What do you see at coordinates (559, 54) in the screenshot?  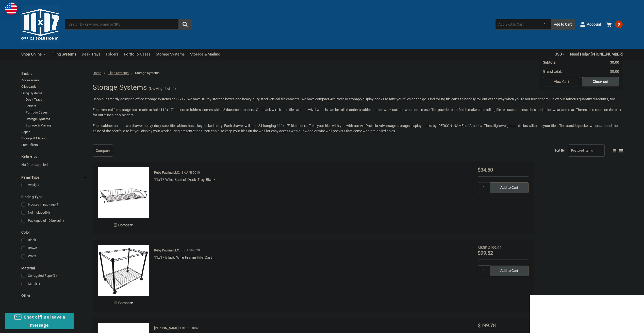 I see `a: USD` at bounding box center [559, 54].